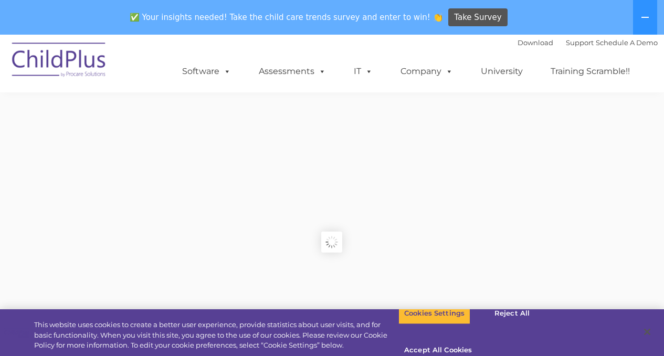  What do you see at coordinates (647, 332) in the screenshot?
I see `button: Close` at bounding box center [647, 332].